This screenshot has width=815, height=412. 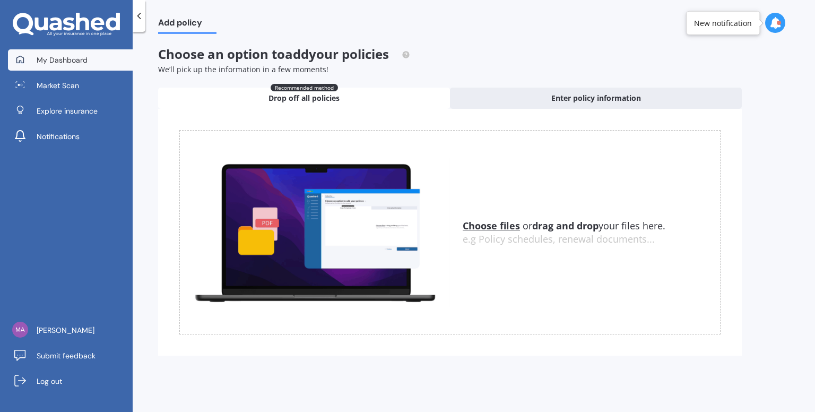 What do you see at coordinates (70, 60) in the screenshot?
I see `a: My Dashboard` at bounding box center [70, 60].